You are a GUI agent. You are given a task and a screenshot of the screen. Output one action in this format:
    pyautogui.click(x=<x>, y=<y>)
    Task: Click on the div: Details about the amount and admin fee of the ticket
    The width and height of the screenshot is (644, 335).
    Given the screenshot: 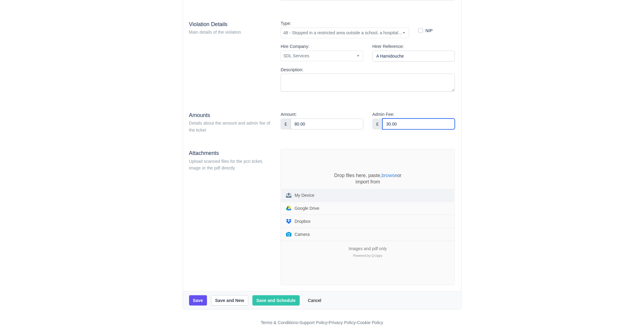 What is the action you would take?
    pyautogui.click(x=230, y=126)
    